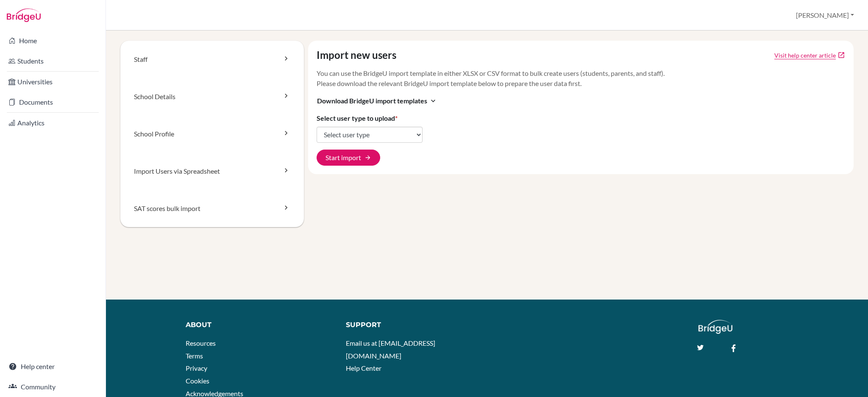  Describe the element at coordinates (804, 55) in the screenshot. I see `a: Click to open Tracking student registration article in a new tab` at that location.